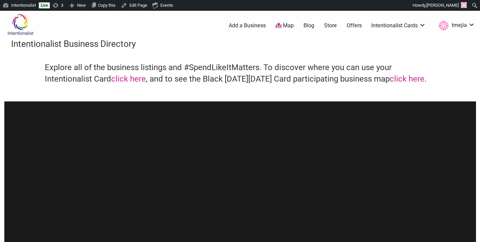  What do you see at coordinates (455, 26) in the screenshot?
I see `a: tmejia` at bounding box center [455, 26].